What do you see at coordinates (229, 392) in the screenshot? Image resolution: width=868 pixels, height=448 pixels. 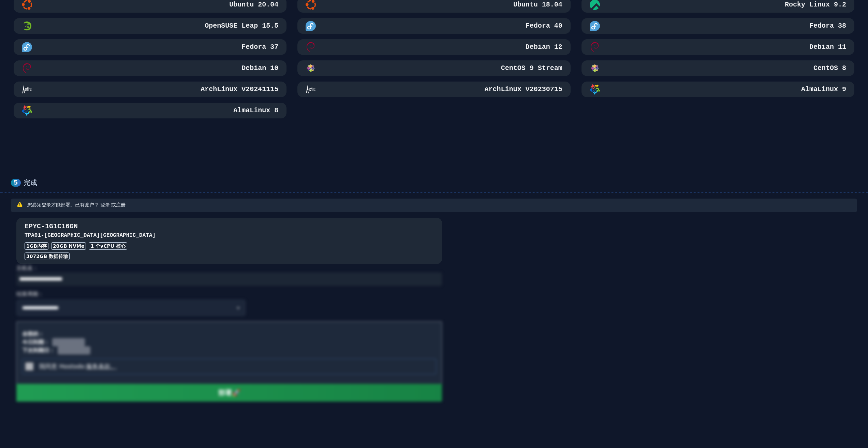 I see `font: 部署🚀` at bounding box center [229, 392].